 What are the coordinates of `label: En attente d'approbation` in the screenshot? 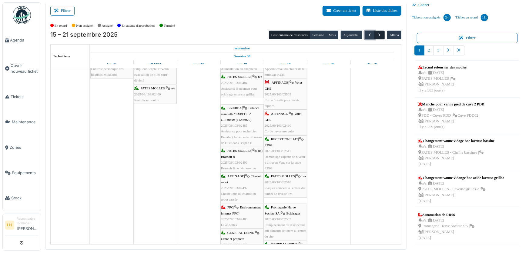 It's located at (138, 25).